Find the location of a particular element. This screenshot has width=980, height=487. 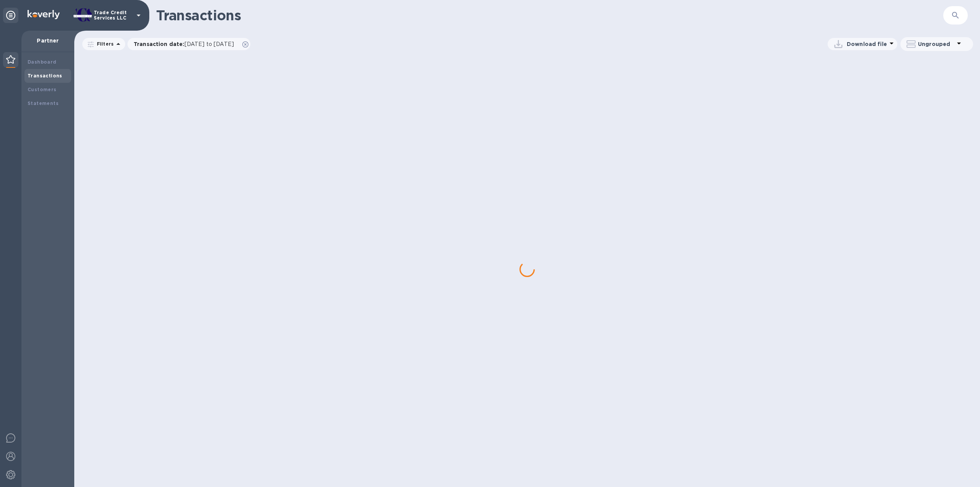

img: Partner is located at coordinates (11, 60).